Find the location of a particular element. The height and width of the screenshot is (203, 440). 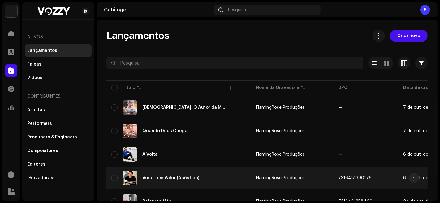

div: Lançamentos is located at coordinates (42, 51).